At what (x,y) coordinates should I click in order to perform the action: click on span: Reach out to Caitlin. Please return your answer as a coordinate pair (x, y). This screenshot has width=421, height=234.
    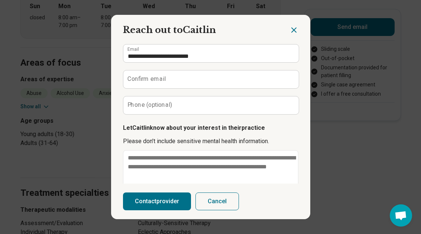
    Looking at the image, I should click on (169, 30).